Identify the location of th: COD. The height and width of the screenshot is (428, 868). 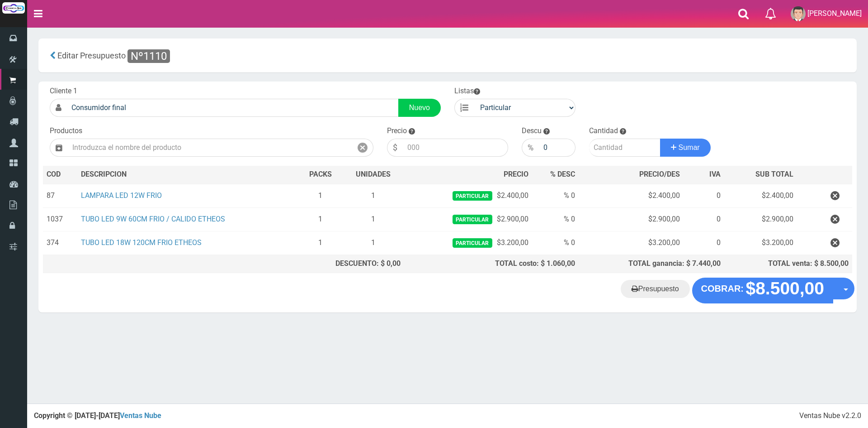
(60, 175).